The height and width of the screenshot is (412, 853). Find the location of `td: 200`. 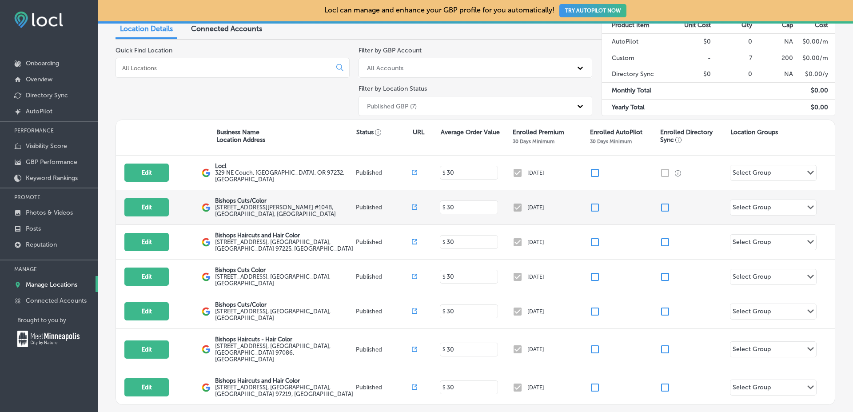

td: 200 is located at coordinates (773, 58).